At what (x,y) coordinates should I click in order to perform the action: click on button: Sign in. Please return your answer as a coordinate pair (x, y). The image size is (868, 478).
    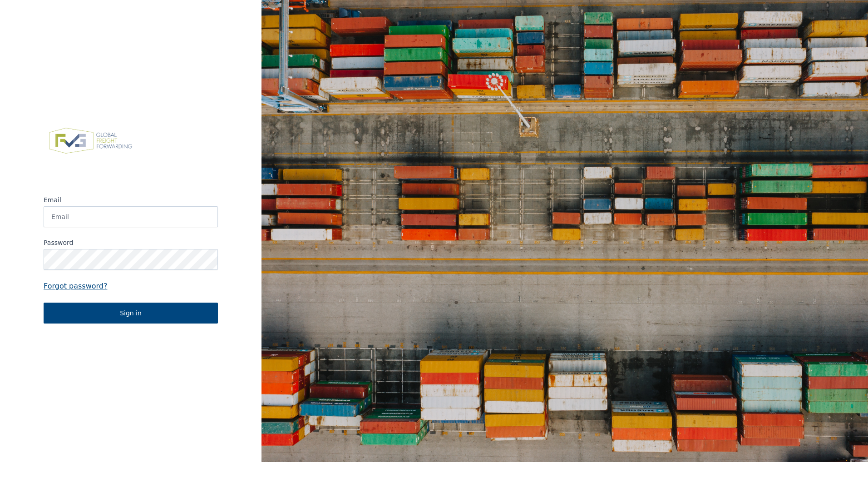
    Looking at the image, I should click on (131, 313).